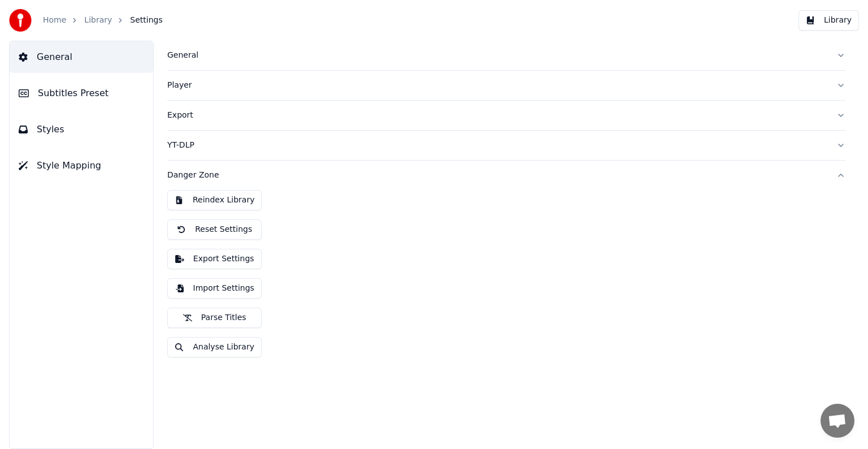 The width and height of the screenshot is (868, 449). What do you see at coordinates (98, 21) in the screenshot?
I see `a: Library` at bounding box center [98, 21].